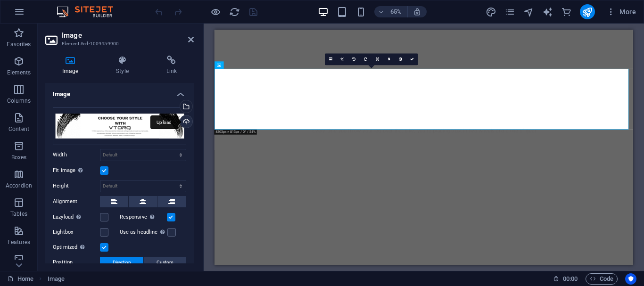  What do you see at coordinates (165, 262) in the screenshot?
I see `span: Custom` at bounding box center [165, 262].